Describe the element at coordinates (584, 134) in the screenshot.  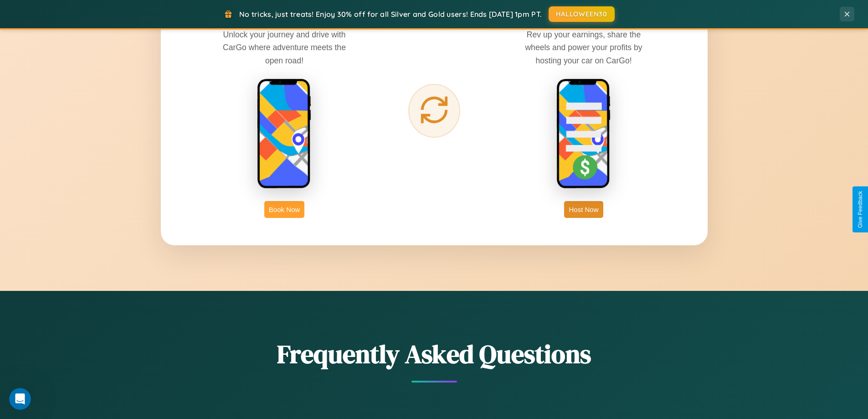
I see `img: host phone` at that location.